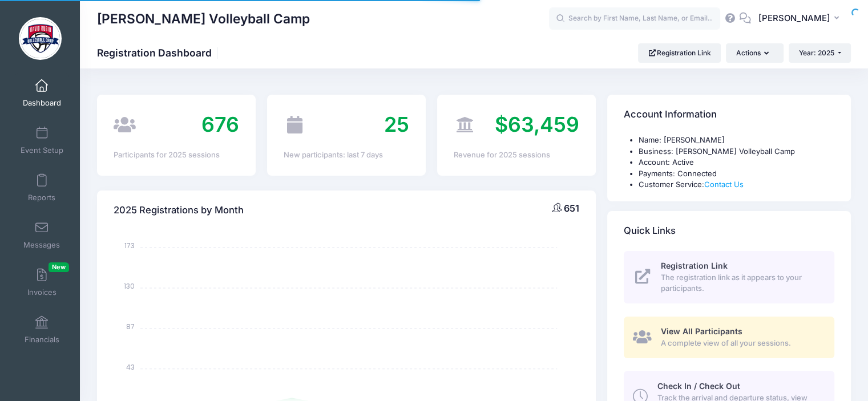  Describe the element at coordinates (159, 52) in the screenshot. I see `h1: Registration Dashboard` at that location.